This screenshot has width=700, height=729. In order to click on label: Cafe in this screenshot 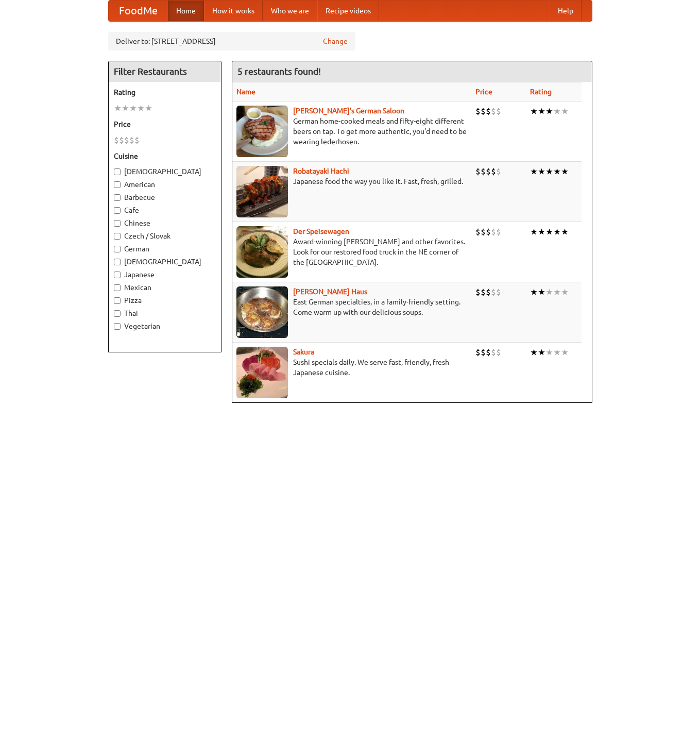, I will do `click(165, 210)`.